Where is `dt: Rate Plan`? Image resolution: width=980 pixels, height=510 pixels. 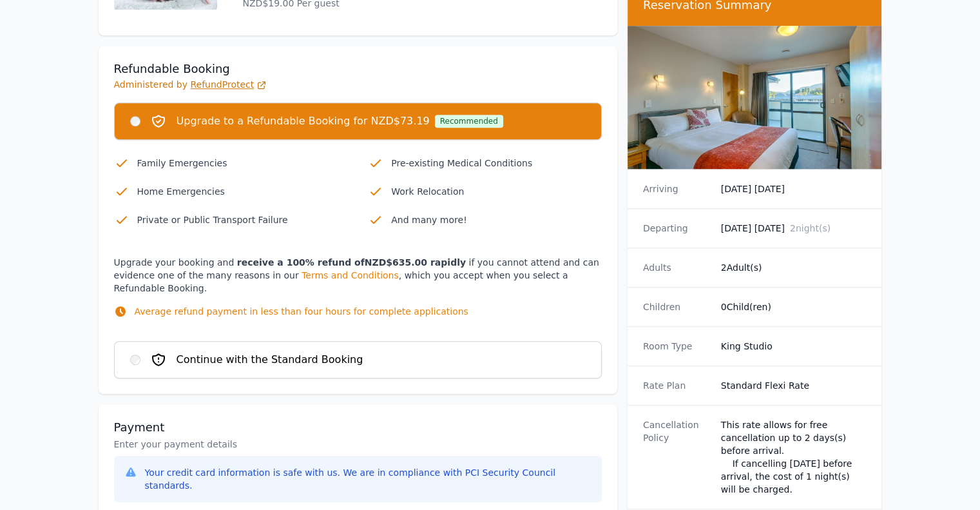 dt: Rate Plan is located at coordinates (676, 386).